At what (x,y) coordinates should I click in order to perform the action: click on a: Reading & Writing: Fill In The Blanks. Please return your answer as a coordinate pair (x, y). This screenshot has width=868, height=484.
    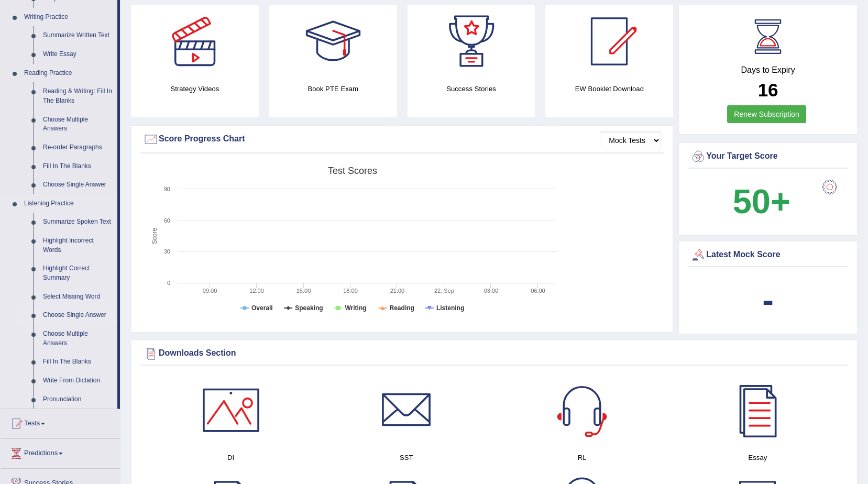
    Looking at the image, I should click on (77, 96).